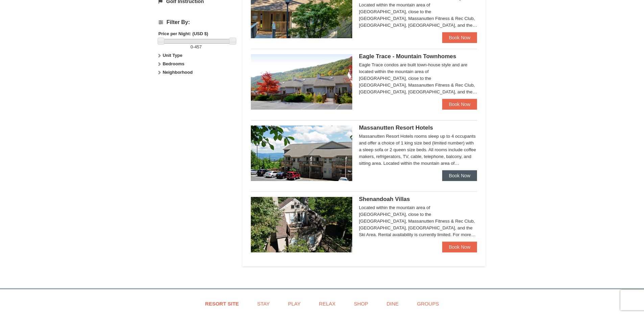  I want to click on a: Resort Site, so click(222, 303).